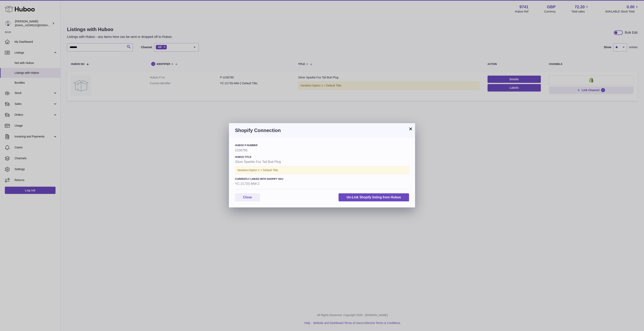 The width and height of the screenshot is (644, 331). What do you see at coordinates (264, 170) in the screenshot?
I see `span: Option 1 = Default Title;` at bounding box center [264, 170].